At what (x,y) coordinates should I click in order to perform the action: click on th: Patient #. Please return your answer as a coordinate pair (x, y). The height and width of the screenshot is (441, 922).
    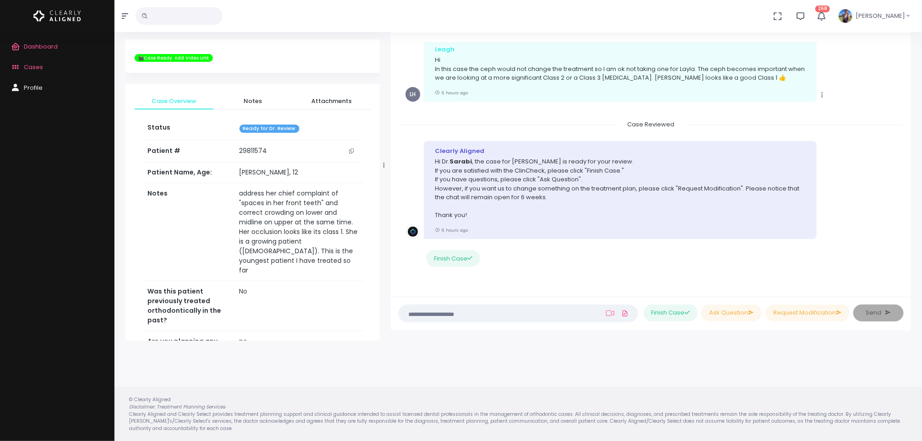
    Looking at the image, I should click on (188, 151).